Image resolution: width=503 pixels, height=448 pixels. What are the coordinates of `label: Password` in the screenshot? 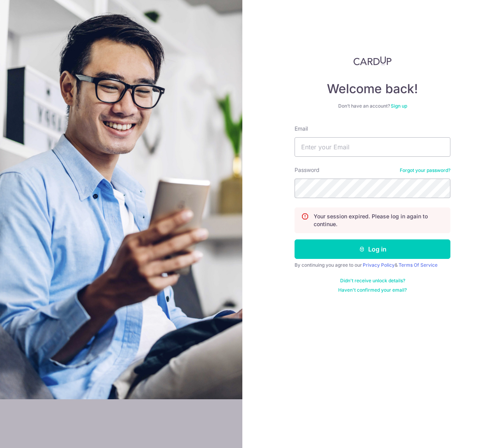 It's located at (307, 170).